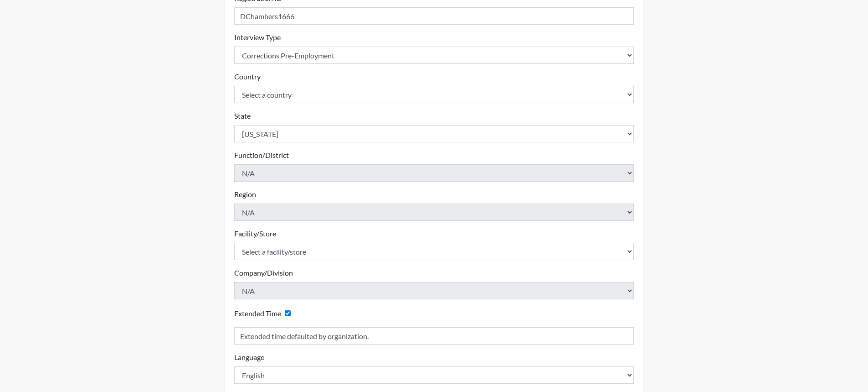  I want to click on label: Facility/Store, so click(255, 234).